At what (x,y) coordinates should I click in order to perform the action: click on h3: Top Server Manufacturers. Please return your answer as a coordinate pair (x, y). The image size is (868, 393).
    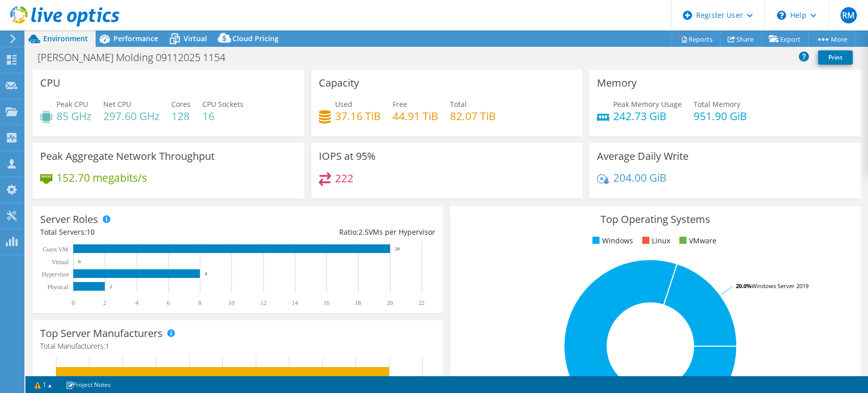
    Looking at the image, I should click on (101, 333).